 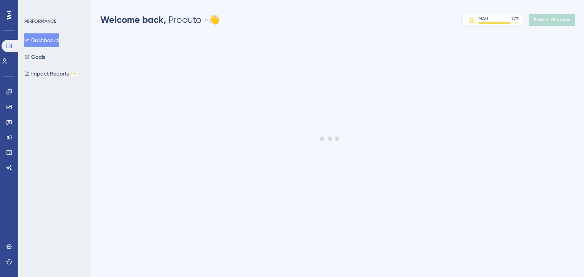 I want to click on div: PERFORMANCE, so click(x=40, y=21).